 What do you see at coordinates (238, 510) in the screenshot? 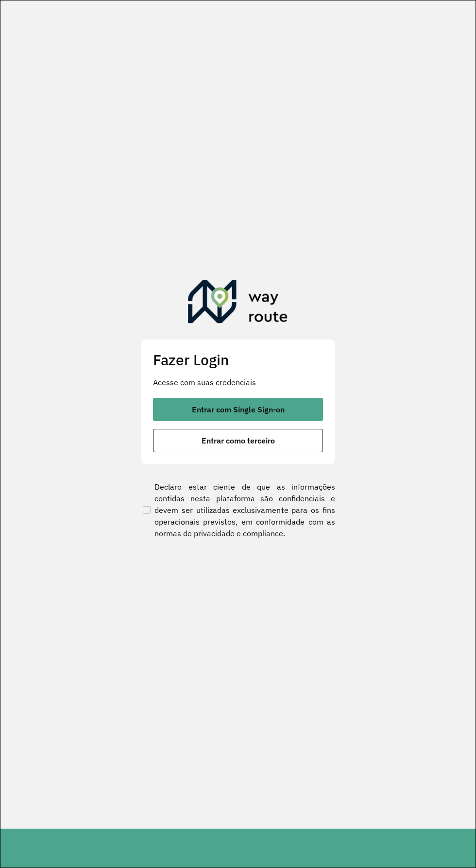
I see `label: Declaro estar ciente de que as informações contidas nesta plataforma são confidenciais e devem se...` at bounding box center [238, 510].